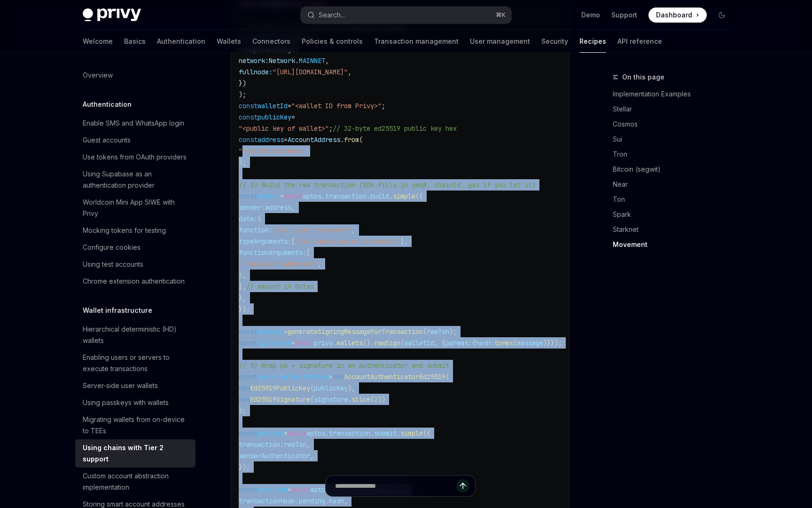 This screenshot has height=508, width=812. Describe the element at coordinates (314, 139) in the screenshot. I see `span: AccountAddress` at that location.